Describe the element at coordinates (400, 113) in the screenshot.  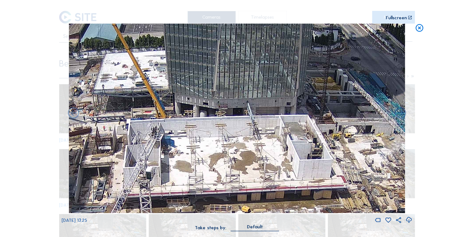
I see `i: Back` at that location.